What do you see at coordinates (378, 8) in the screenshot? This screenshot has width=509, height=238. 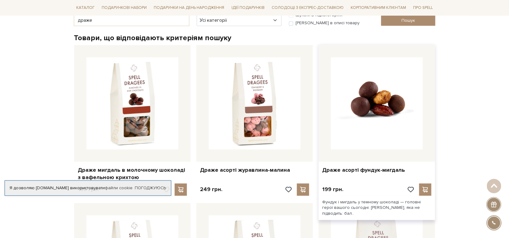 I see `a: Корпоративним клієнтам` at bounding box center [378, 8].